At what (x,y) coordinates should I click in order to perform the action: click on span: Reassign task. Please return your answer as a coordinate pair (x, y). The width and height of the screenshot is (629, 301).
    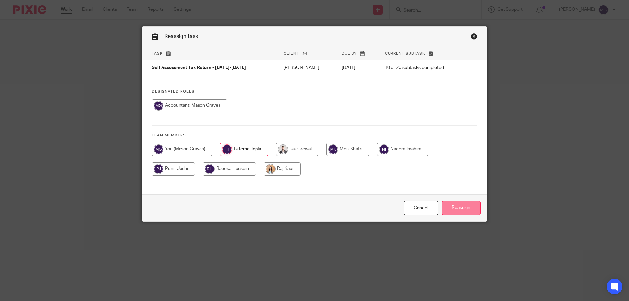
    Looking at the image, I should click on (181, 36).